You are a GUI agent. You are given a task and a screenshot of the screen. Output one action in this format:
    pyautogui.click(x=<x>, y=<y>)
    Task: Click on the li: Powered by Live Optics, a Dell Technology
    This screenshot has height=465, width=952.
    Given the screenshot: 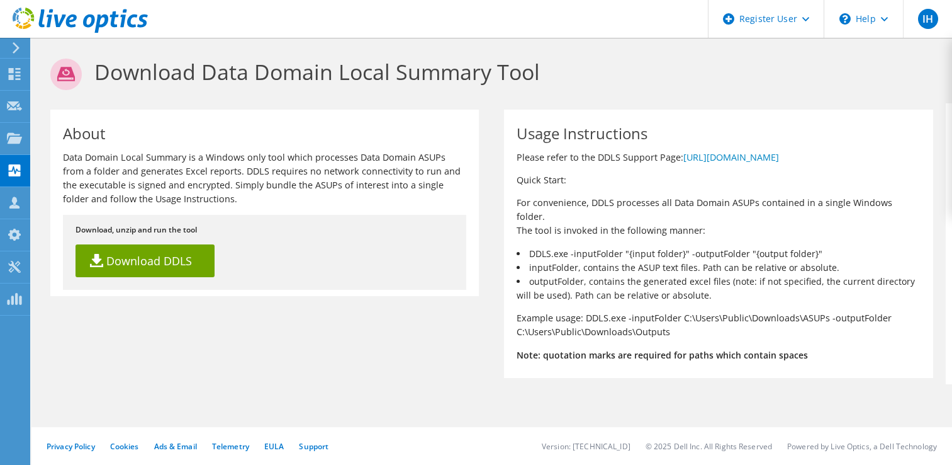 What is the action you would take?
    pyautogui.click(x=862, y=446)
    